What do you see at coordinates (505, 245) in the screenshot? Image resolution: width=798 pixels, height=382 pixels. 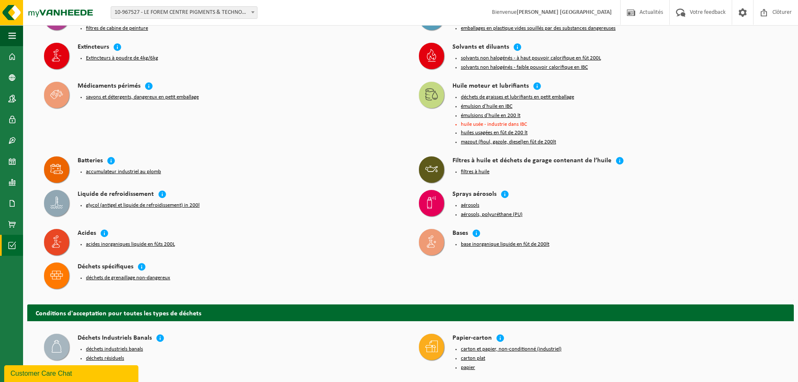 I see `button: base inorganique liquide en fût de 200lt` at bounding box center [505, 245].